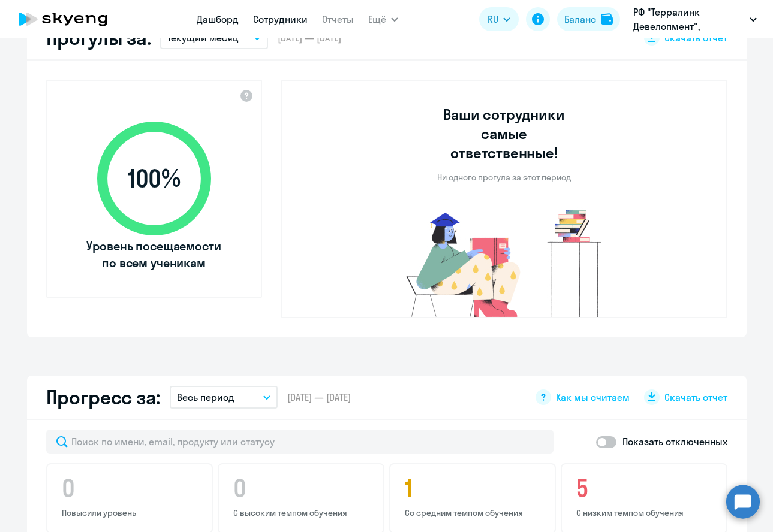  I want to click on p: Со средним темпом обучения, so click(474, 513).